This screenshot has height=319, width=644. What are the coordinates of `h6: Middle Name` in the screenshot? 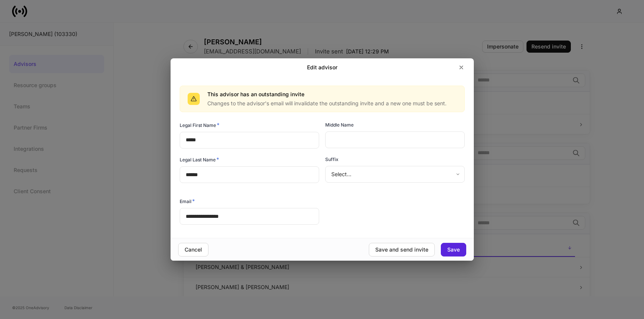 It's located at (339, 125).